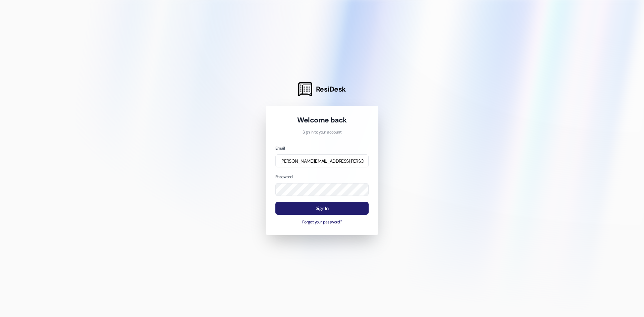 This screenshot has width=644, height=317. Describe the element at coordinates (322, 120) in the screenshot. I see `h1: Welcome back` at that location.